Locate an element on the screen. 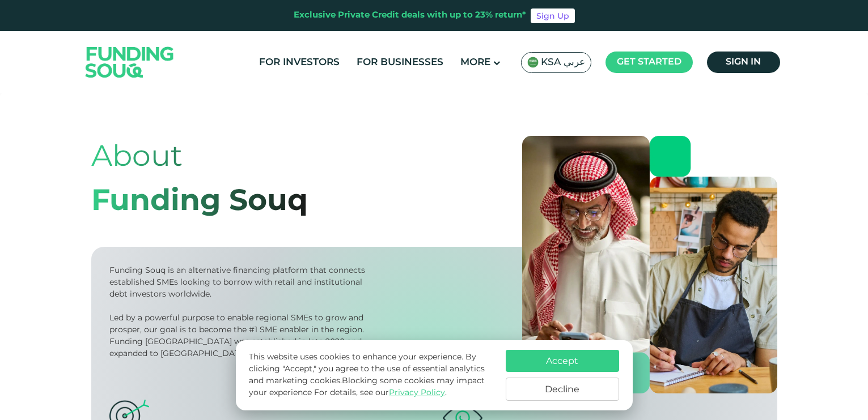 This screenshot has width=868, height=420. img: Logo is located at coordinates (130, 62).